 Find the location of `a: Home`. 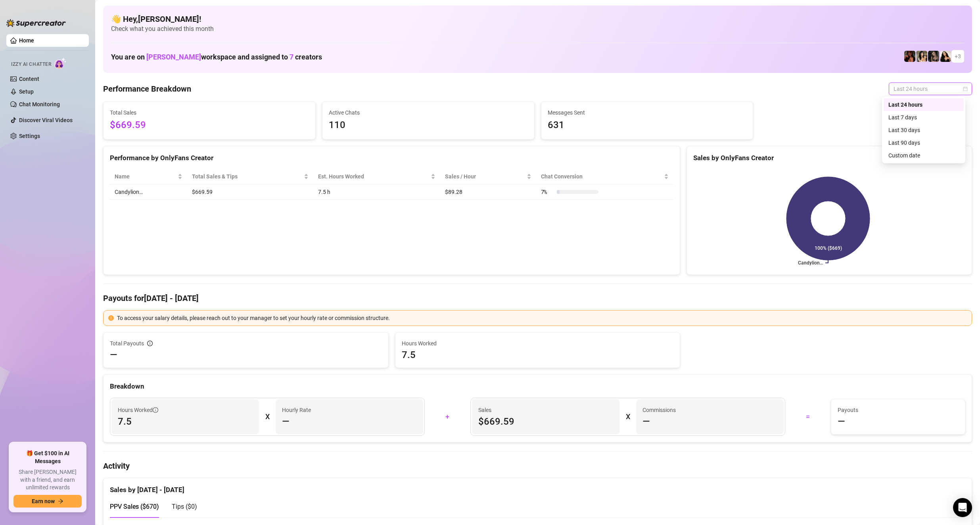

a: Home is located at coordinates (27, 40).